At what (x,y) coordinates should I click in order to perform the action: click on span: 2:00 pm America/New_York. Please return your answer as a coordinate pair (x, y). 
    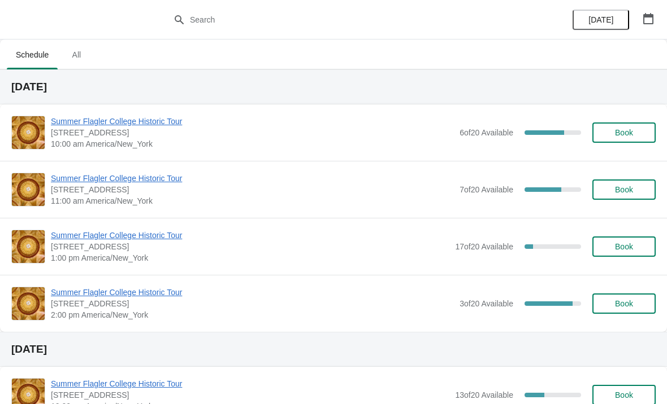
    Looking at the image, I should click on (252, 315).